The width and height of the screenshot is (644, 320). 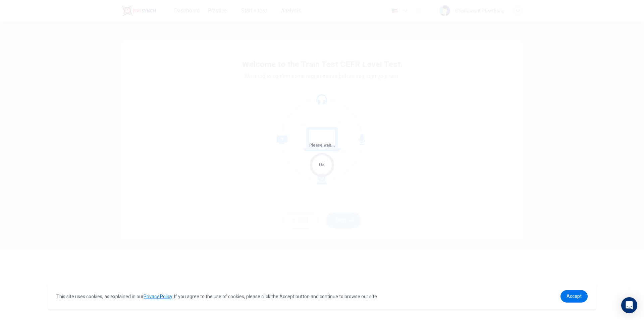 I want to click on div: Open Intercom Messenger, so click(x=629, y=305).